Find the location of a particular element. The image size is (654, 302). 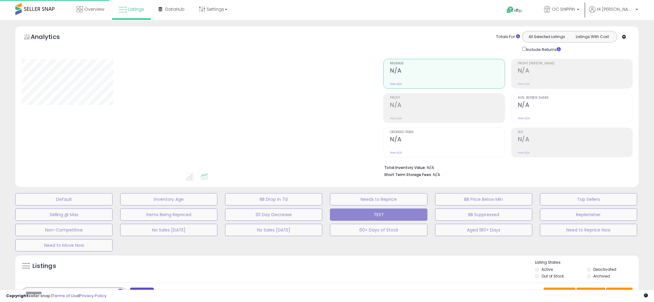

button: Listings With Cost is located at coordinates (592, 37).